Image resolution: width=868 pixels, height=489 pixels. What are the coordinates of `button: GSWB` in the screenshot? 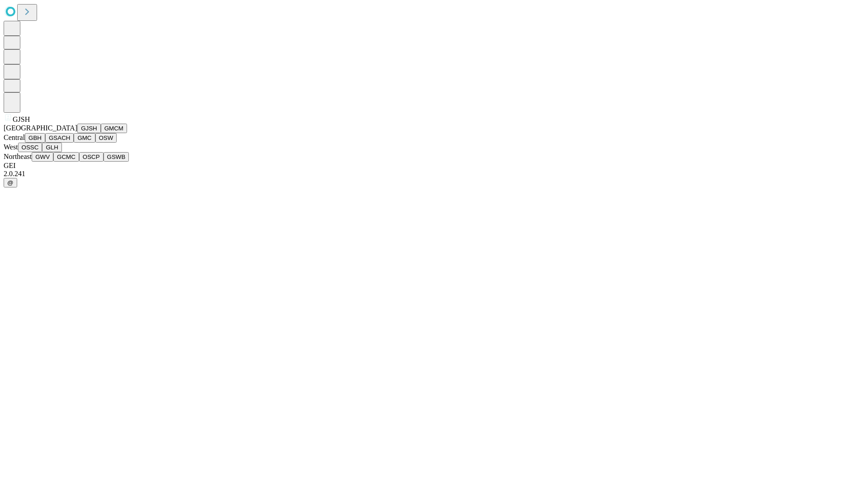 It's located at (116, 157).